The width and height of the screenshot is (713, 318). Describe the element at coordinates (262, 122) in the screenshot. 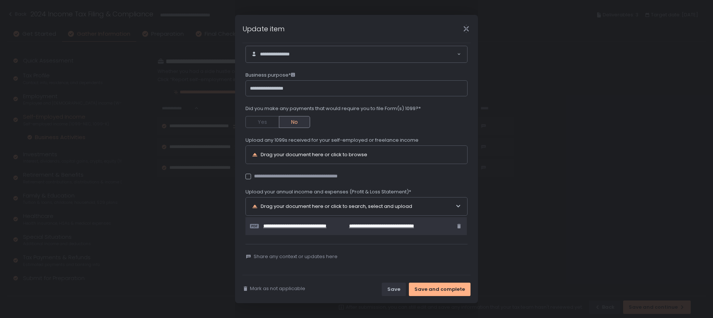

I see `button: Yes` at that location.